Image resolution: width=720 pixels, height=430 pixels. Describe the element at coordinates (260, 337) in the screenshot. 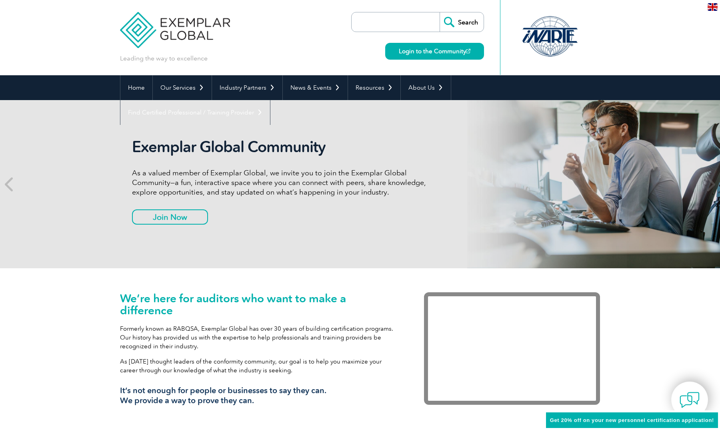

I see `p: Formerly known as RABQSA, Exemplar Global has over 30 years of building certification programs. O...` at that location.